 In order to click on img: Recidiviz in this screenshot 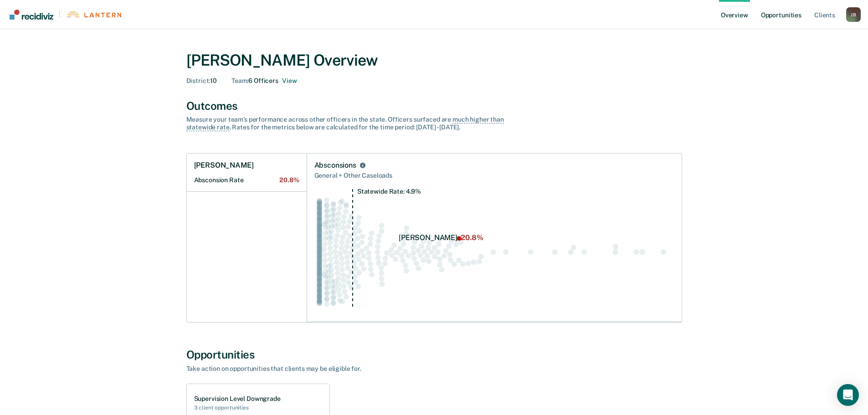, I will do `click(31, 15)`.